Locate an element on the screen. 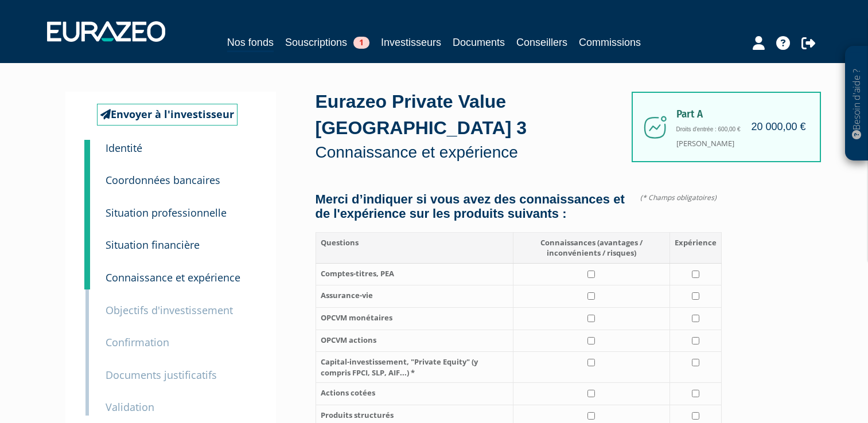 The image size is (868, 423). h4: Merci d’indiquer si vous avez des connaissances et de l'expérience sur les produits suivants : is located at coordinates (519, 207).